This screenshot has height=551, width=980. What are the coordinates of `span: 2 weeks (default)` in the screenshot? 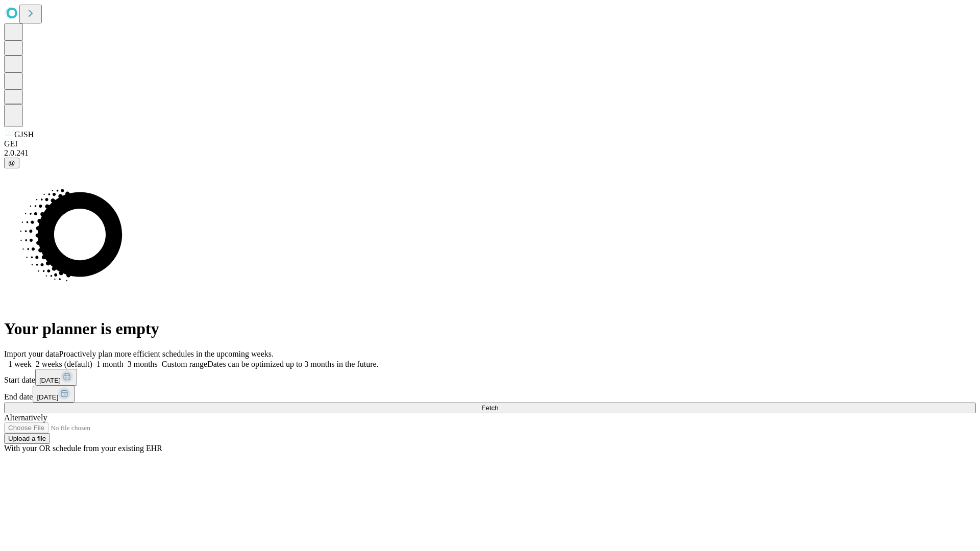 It's located at (64, 364).